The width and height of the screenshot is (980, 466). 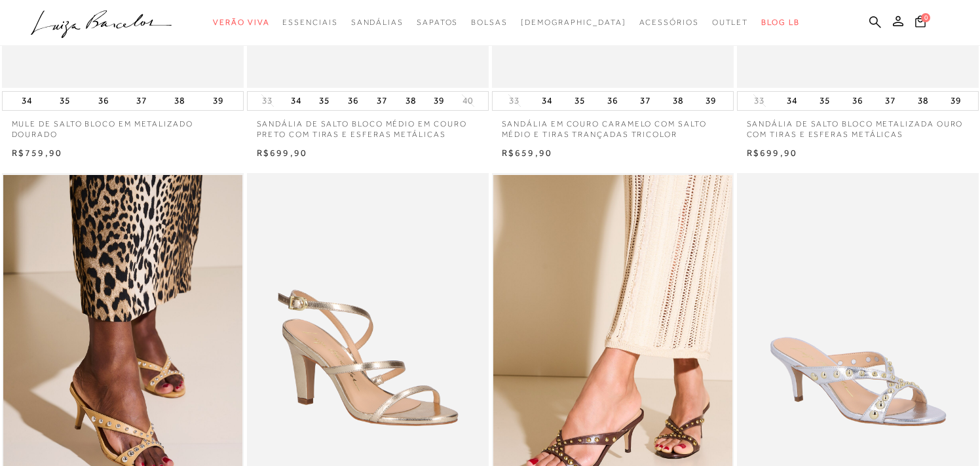 What do you see at coordinates (858, 126) in the screenshot?
I see `p: SANDÁLIA DE SALTO BLOCO METALIZADA OURO COM TIRAS E ESFERAS METÁLICAS` at bounding box center [858, 126].